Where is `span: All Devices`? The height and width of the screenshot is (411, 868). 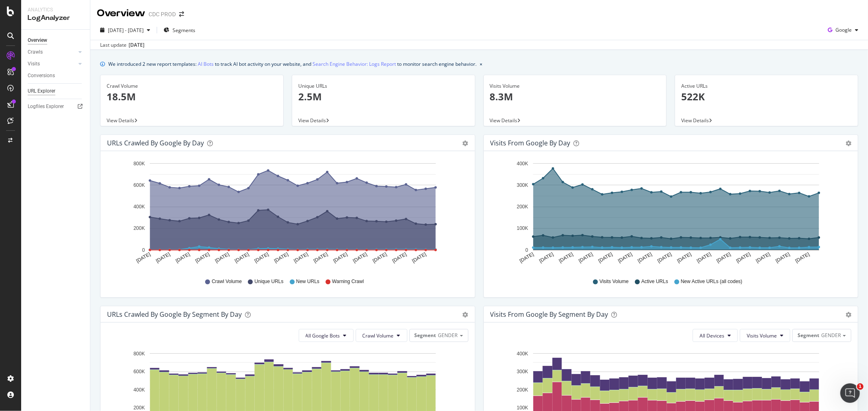 span: All Devices is located at coordinates (712, 336).